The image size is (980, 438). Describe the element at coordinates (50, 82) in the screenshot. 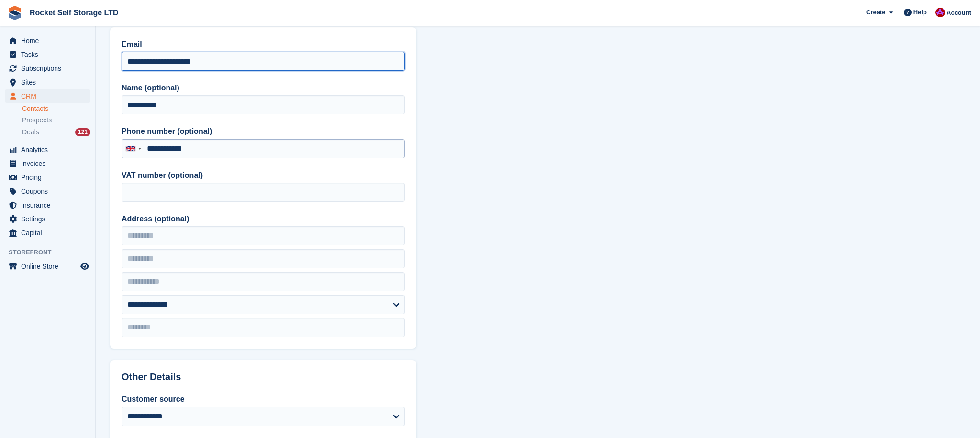

I see `span: Sites` at that location.